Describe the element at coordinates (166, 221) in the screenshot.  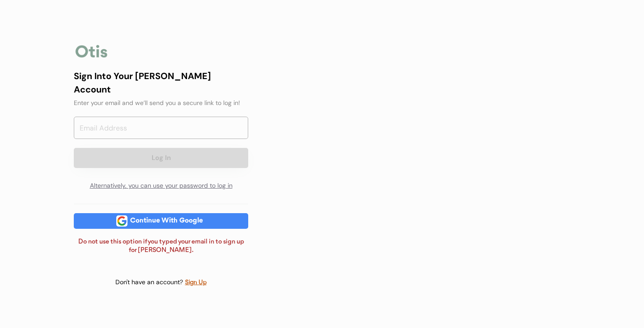
I see `div: Continue With Google` at that location.